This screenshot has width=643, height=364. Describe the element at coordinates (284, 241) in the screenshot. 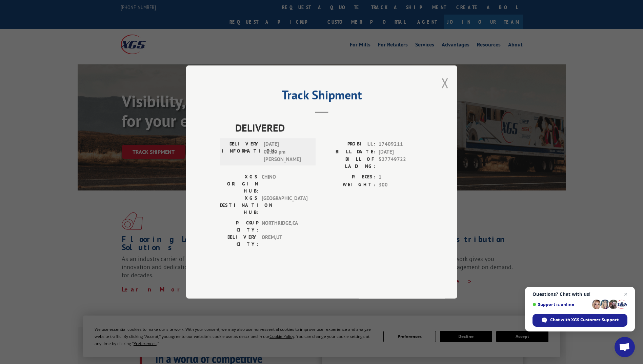

I see `span: OREM , UT` at that location.